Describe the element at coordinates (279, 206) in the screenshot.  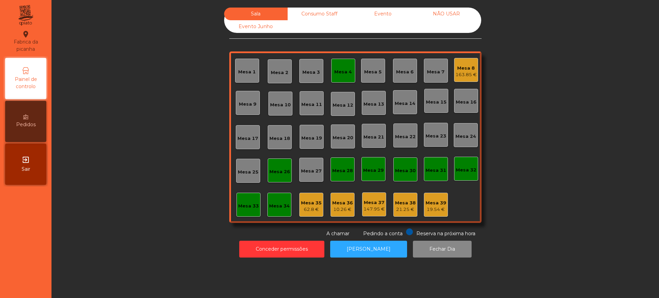
I see `div: Mesa 34` at that location.